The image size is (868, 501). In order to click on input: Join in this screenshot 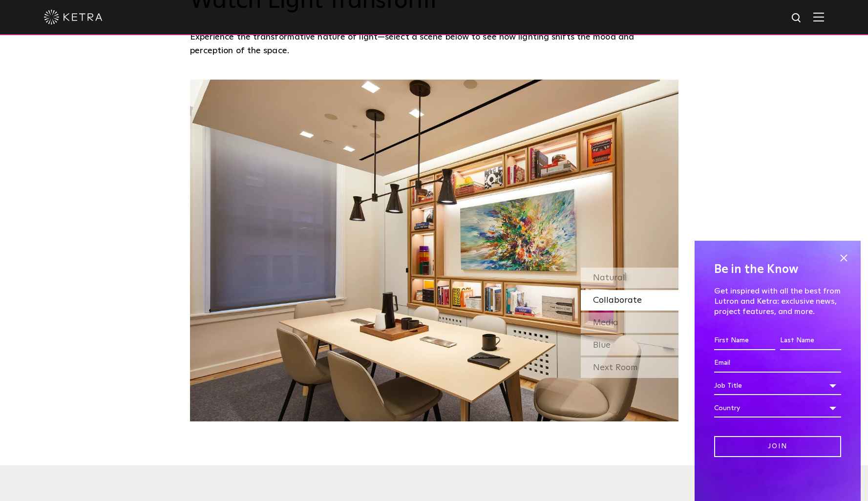, I will do `click(777, 447)`.